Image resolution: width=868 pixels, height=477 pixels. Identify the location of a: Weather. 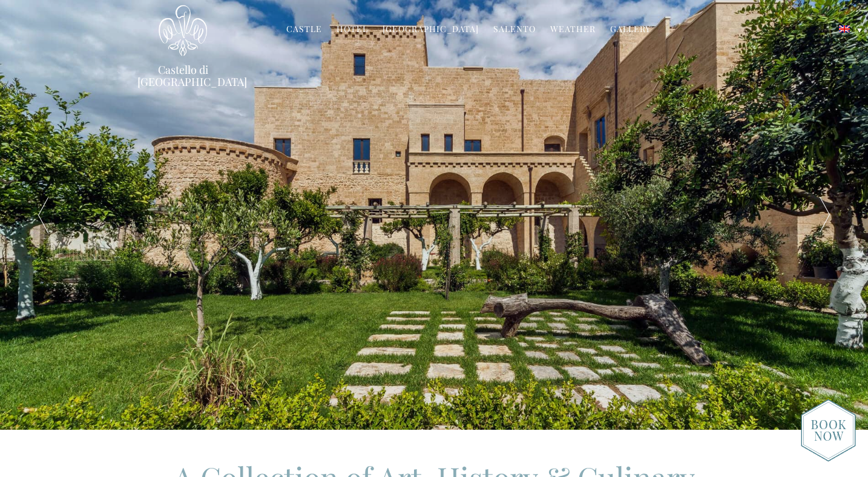
(573, 30).